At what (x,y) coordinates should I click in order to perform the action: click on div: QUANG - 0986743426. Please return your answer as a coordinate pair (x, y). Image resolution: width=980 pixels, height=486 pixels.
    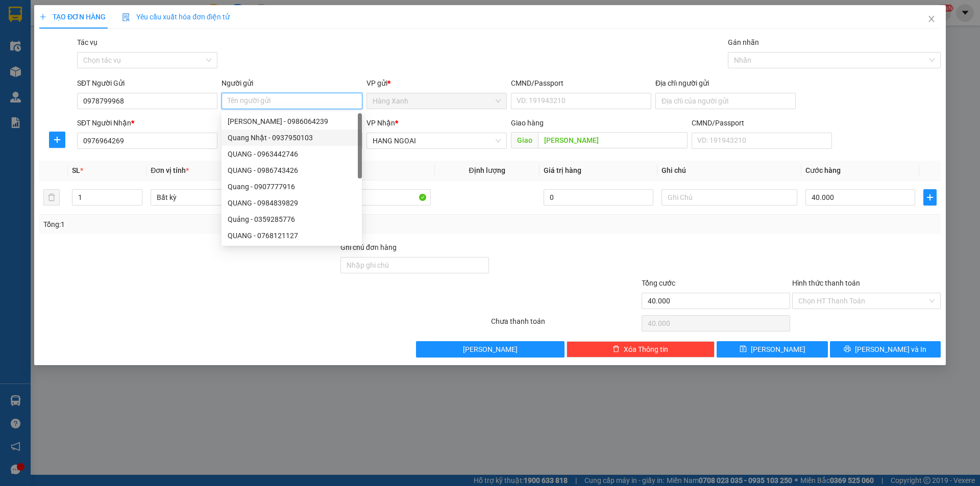
    Looking at the image, I should click on (291, 170).